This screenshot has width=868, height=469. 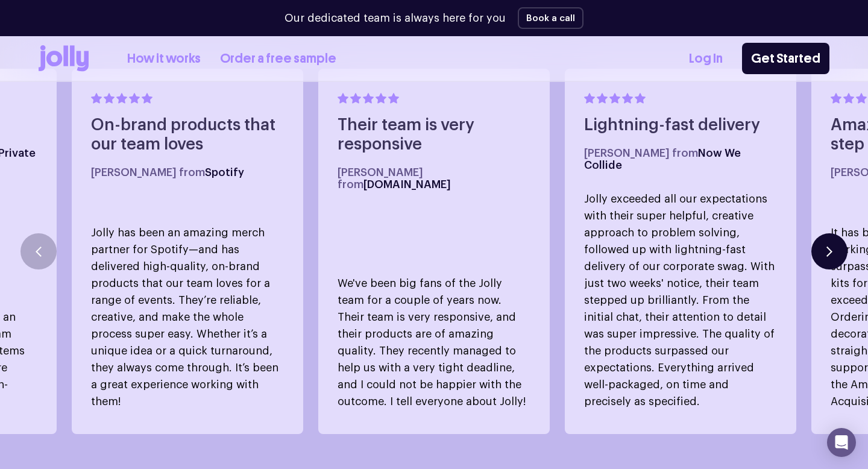 I want to click on a: Get Started, so click(x=786, y=59).